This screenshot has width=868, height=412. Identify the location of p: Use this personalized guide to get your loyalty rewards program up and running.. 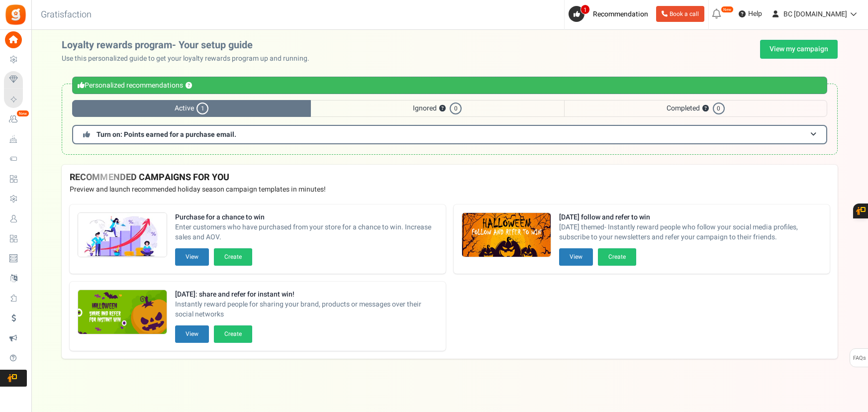
(189, 59).